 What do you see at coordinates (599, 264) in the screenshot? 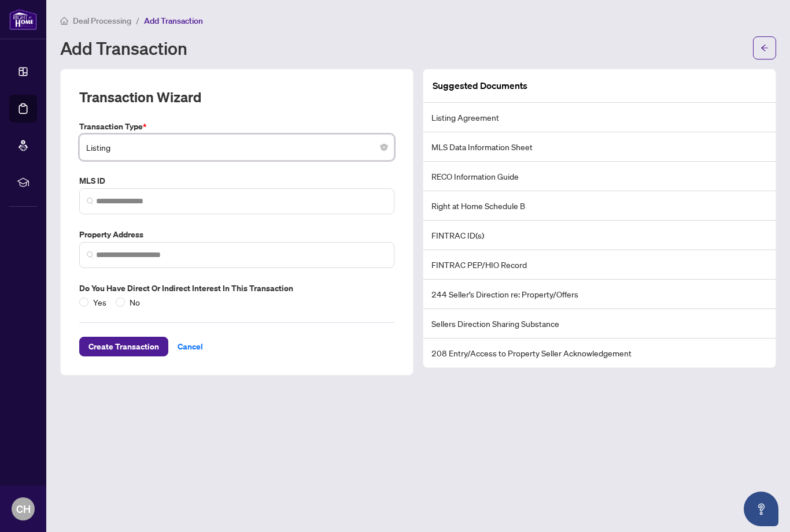
I see `li: FINTRAC PEP/HIO Record` at bounding box center [599, 264].